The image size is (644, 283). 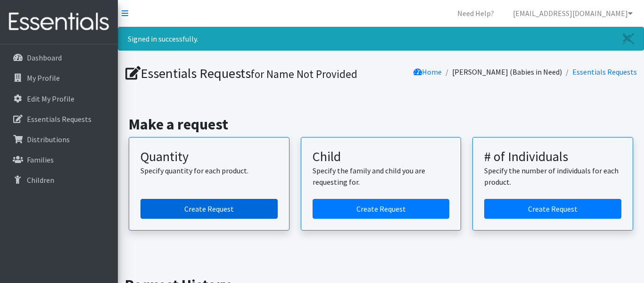 What do you see at coordinates (50, 99) in the screenshot?
I see `p: Edit My Profile` at bounding box center [50, 99].